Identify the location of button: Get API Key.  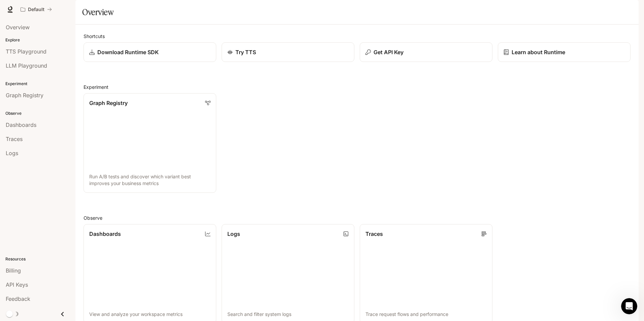
(426, 53).